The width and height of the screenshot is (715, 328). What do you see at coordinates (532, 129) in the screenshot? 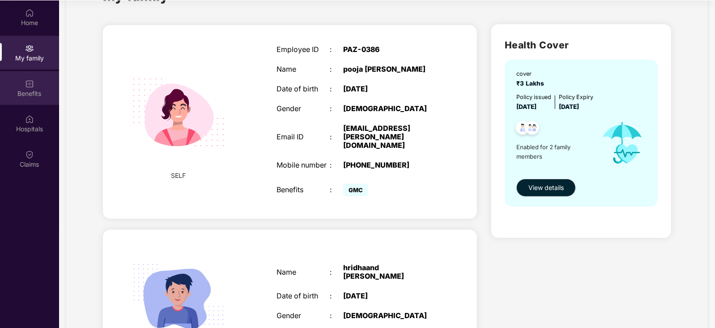
I see `img: svg+xml;base64,PHN2ZyB4bWxucz0iaHR0cDovL3d3dy53My5vcmcvMjAwMC9zdmciIHdpZHRoPSI0OC45MTUiIGhlaWdodD...` at bounding box center [532, 129].